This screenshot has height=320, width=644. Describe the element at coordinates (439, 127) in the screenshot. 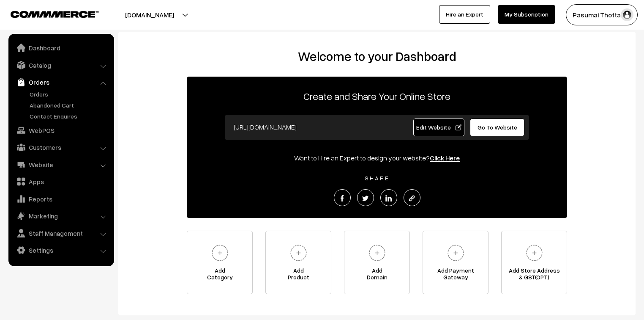

I see `span: Edit Website` at that location.